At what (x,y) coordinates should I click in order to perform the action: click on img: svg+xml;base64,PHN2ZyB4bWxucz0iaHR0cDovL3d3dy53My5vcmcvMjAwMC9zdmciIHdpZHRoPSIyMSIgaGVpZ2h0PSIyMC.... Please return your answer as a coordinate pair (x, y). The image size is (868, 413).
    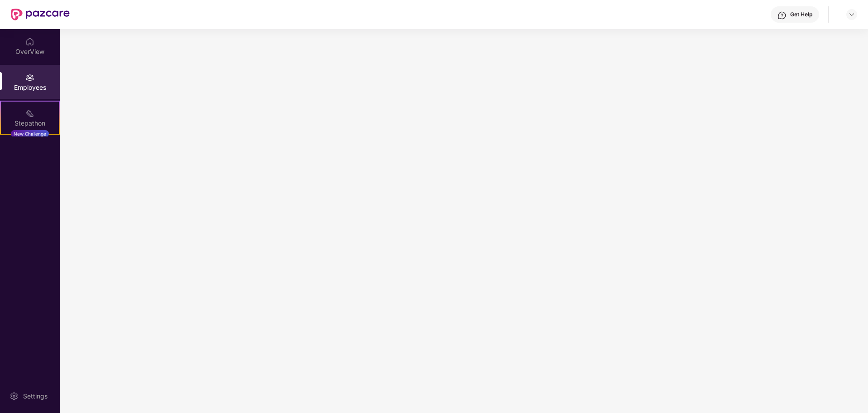
    Looking at the image, I should click on (30, 113).